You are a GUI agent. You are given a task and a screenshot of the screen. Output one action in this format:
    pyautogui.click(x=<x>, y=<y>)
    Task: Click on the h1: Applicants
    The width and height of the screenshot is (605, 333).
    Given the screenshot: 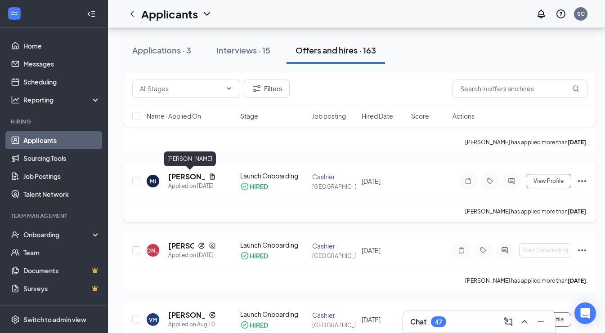 What is the action you would take?
    pyautogui.click(x=170, y=14)
    